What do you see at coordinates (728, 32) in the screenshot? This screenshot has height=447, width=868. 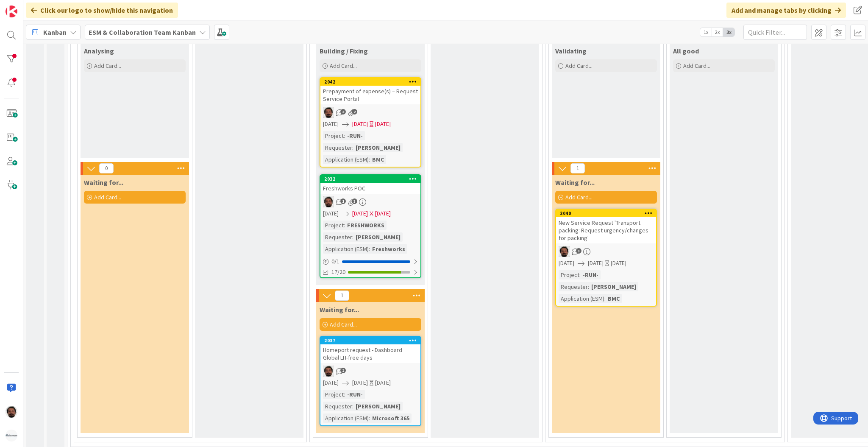 I see `span: 3x` at bounding box center [728, 32].